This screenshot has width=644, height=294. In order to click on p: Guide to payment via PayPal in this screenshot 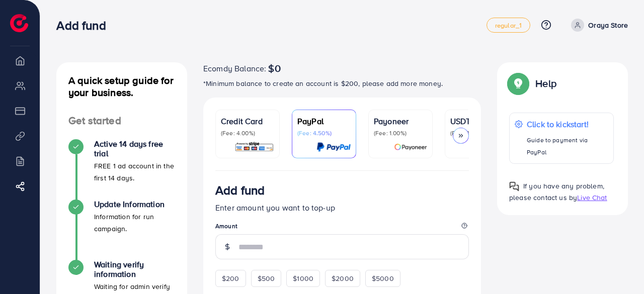, I will do `click(568, 147)`.